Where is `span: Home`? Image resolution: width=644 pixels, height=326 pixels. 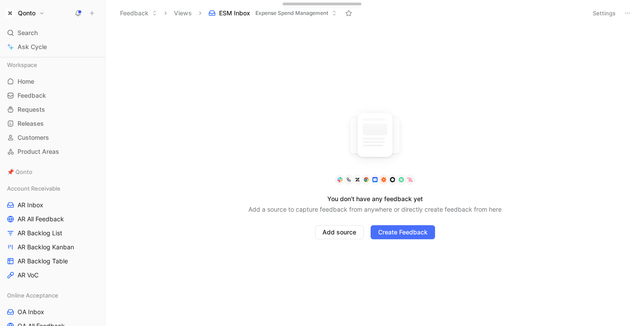
span: Home is located at coordinates (26, 82).